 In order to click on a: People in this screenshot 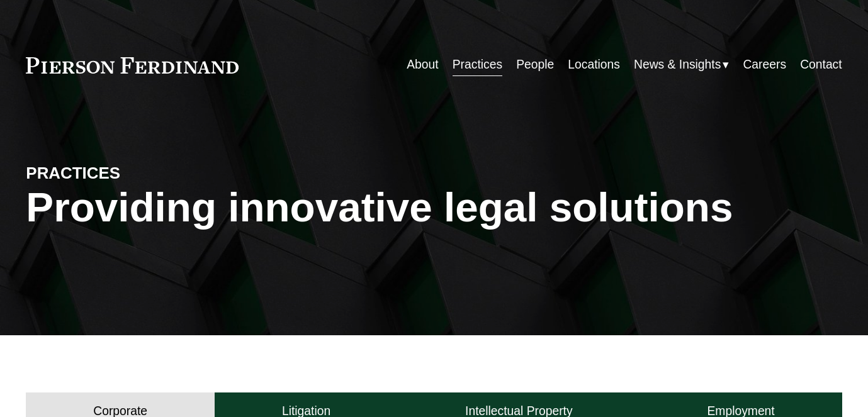, I will do `click(535, 65)`.